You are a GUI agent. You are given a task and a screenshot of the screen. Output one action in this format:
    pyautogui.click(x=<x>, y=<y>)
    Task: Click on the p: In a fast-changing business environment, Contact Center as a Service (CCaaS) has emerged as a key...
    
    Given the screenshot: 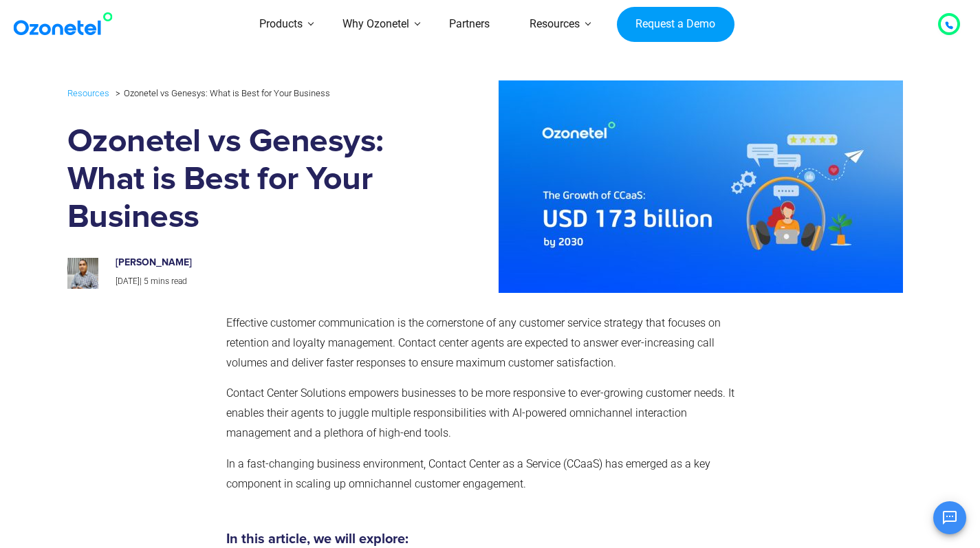 What is the action you would take?
    pyautogui.click(x=487, y=475)
    